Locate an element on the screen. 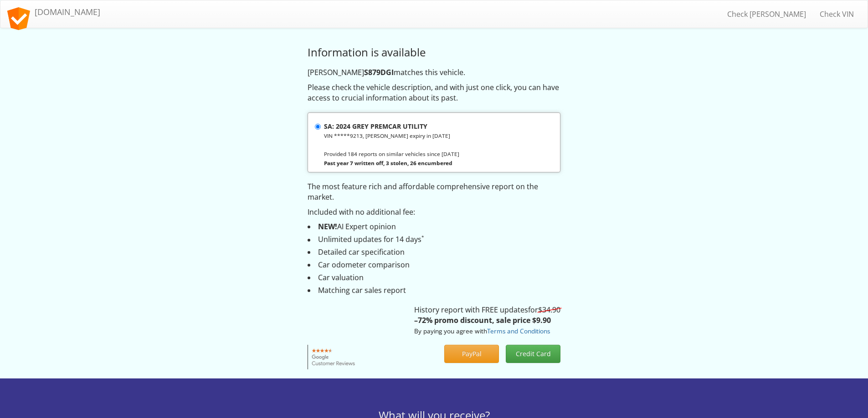  li: Car valuation is located at coordinates (434, 278).